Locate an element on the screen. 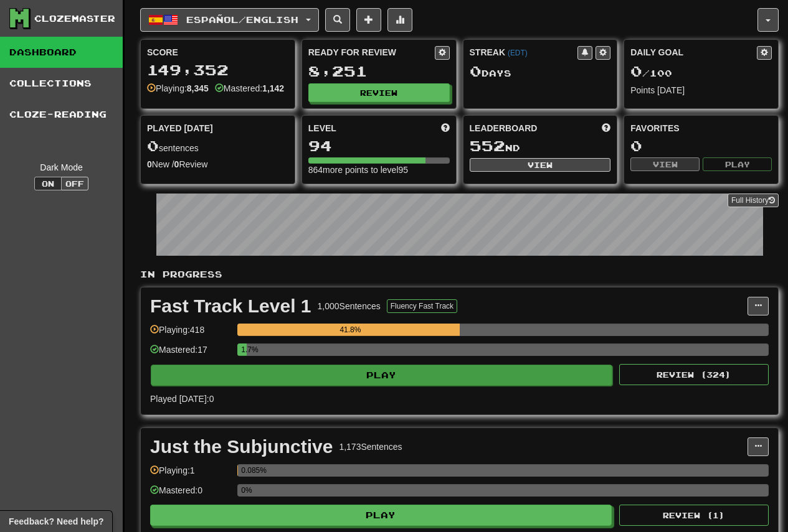  button: Add sentence to collection is located at coordinates (369, 20).